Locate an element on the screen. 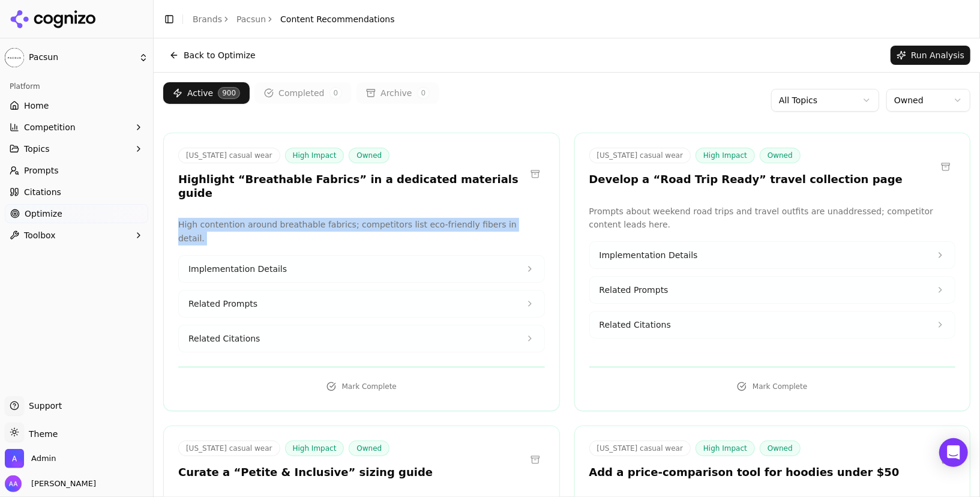 This screenshot has height=497, width=980. button: Run Analysis is located at coordinates (930, 55).